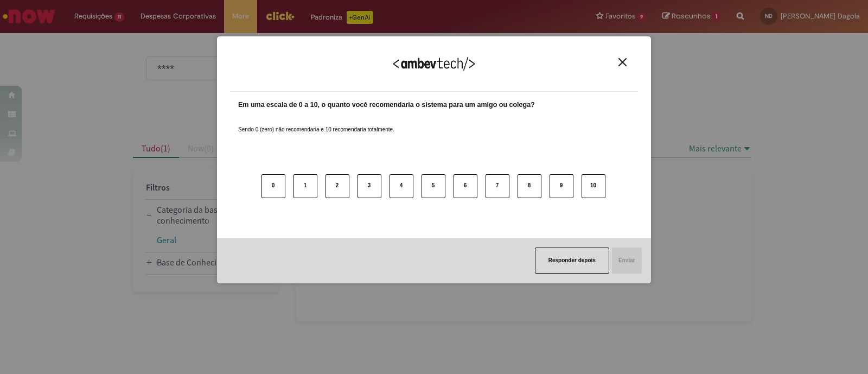 The image size is (868, 374). What do you see at coordinates (465, 186) in the screenshot?
I see `button: 6` at bounding box center [465, 186].